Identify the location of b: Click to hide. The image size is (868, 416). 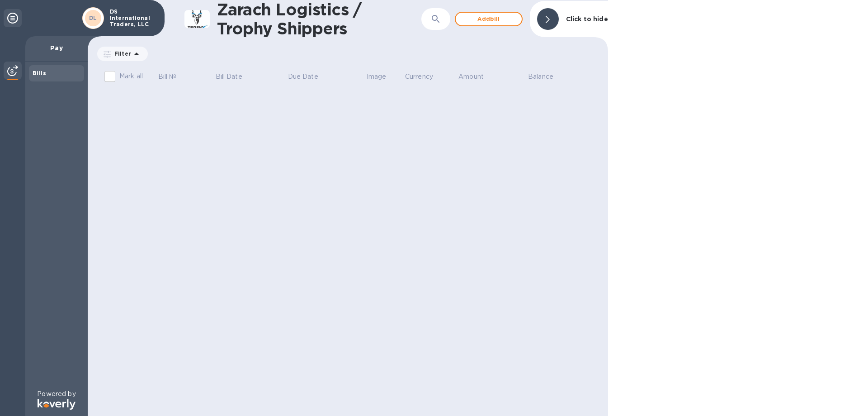
(587, 19).